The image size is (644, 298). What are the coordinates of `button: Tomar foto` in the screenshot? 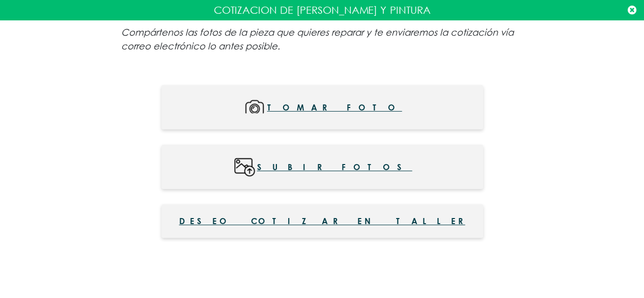 It's located at (322, 107).